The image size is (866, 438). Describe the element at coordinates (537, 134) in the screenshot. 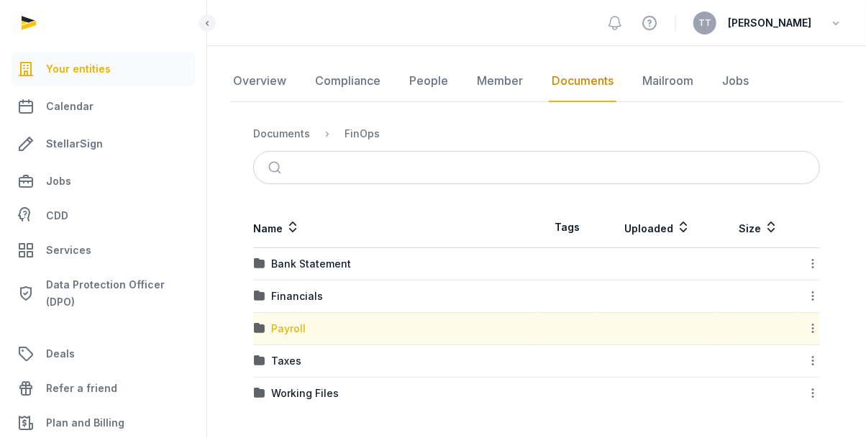

I see `nav: Breadcrumb` at that location.